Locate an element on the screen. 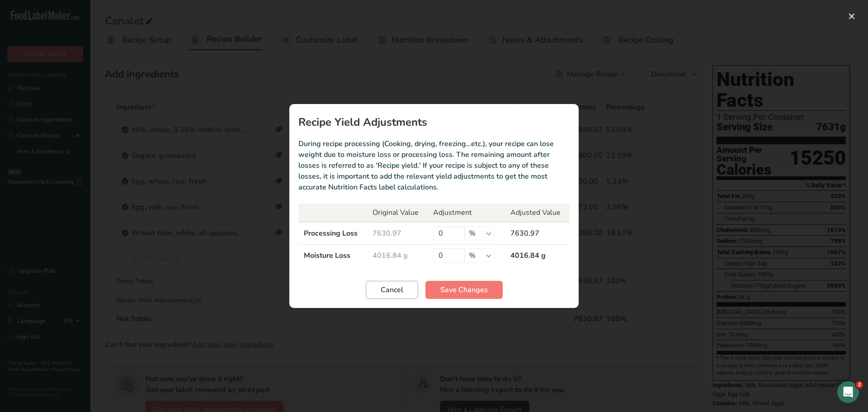 The width and height of the screenshot is (868, 412). th: Adjusted Value is located at coordinates (537, 212).